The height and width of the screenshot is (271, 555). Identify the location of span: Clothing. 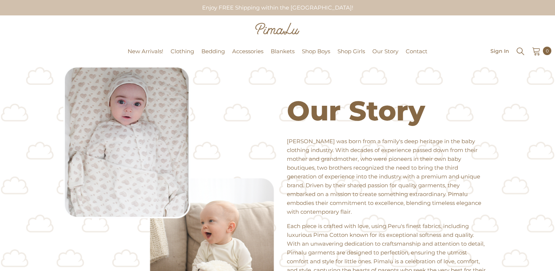
(182, 51).